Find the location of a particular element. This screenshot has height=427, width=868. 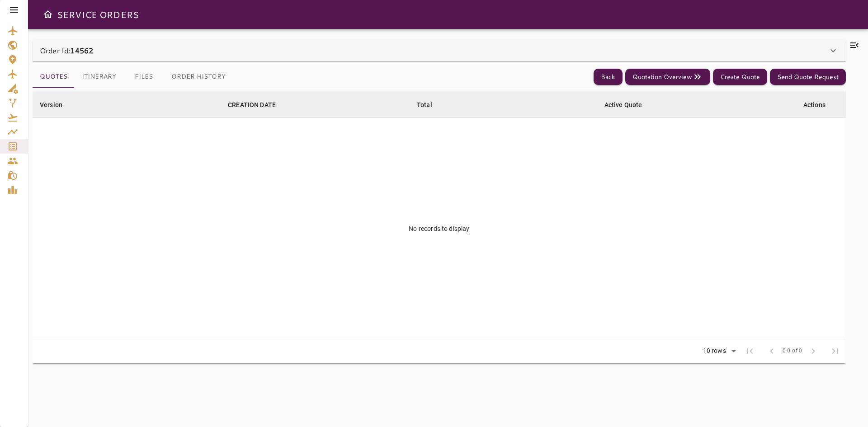

h6: SERVICE ORDERS is located at coordinates (98, 14).